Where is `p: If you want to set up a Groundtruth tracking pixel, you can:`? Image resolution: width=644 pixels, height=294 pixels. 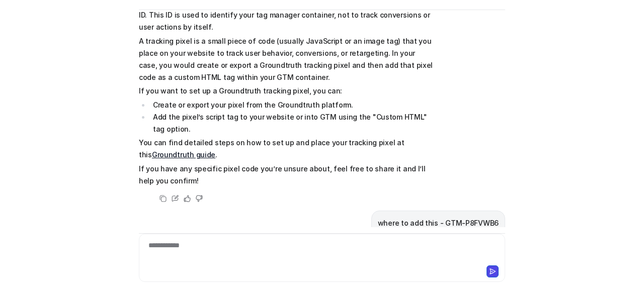
p: If you want to set up a Groundtruth tracking pixel, you can: is located at coordinates (286, 91).